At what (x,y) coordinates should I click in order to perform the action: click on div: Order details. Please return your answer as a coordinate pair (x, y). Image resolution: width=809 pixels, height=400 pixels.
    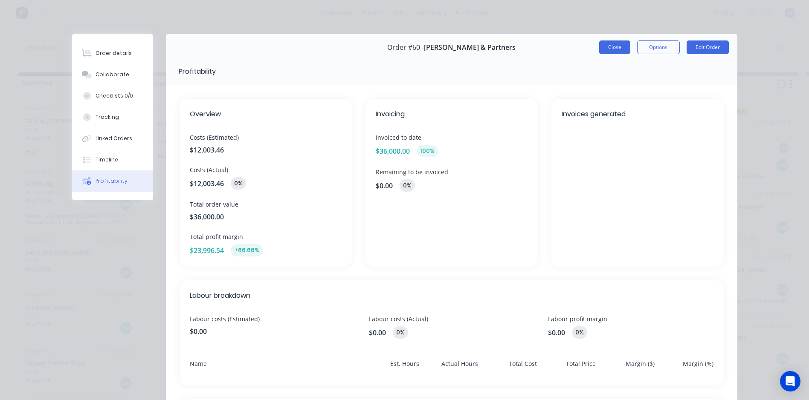
    Looking at the image, I should click on (113, 53).